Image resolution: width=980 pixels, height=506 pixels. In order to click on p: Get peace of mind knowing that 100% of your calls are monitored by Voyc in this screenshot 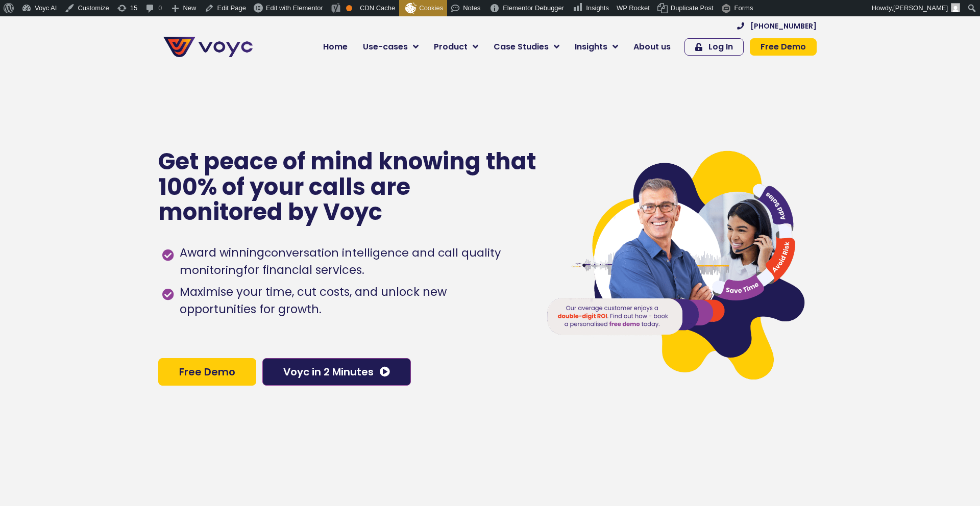, I will do `click(347, 187)`.